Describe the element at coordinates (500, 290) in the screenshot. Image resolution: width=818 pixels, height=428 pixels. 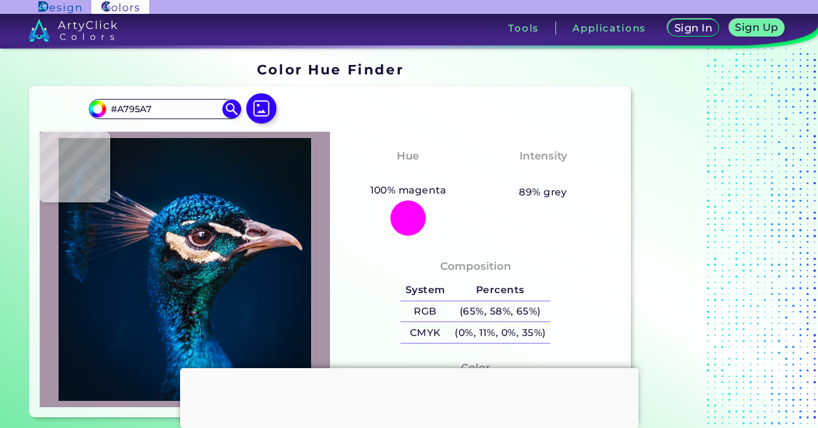
I see `h5: Percents` at that location.